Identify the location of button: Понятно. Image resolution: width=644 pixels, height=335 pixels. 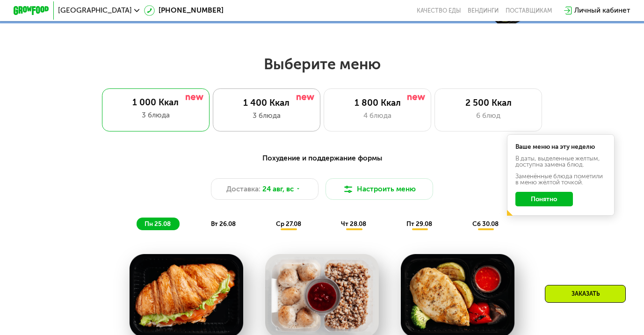
(543, 199).